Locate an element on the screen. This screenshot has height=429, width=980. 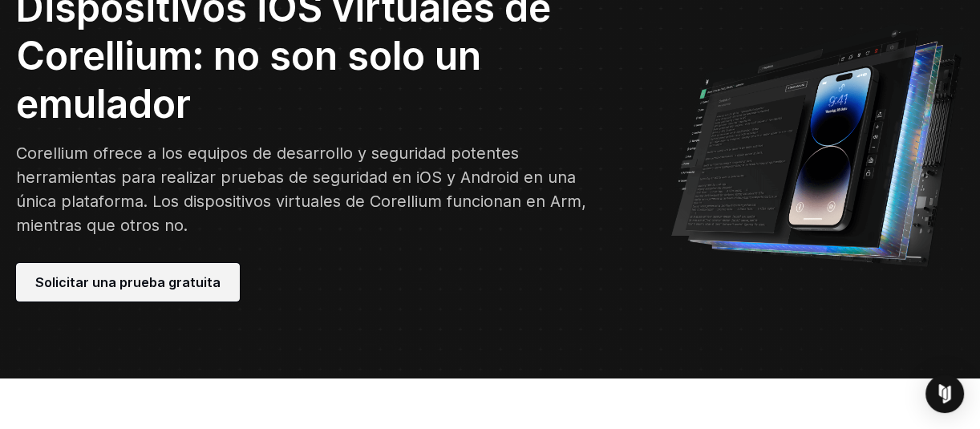
div: Open Intercom Messenger is located at coordinates (945, 394).